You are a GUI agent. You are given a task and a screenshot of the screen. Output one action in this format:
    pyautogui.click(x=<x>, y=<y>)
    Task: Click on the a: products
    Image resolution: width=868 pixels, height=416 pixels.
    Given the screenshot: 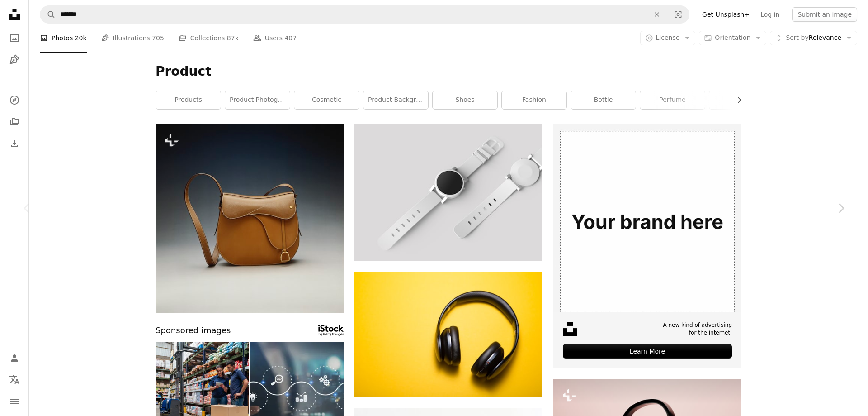 What is the action you would take?
    pyautogui.click(x=188, y=100)
    